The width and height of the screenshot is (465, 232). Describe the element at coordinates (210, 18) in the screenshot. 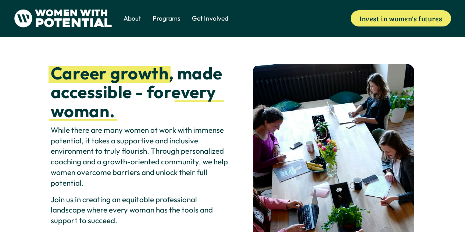

I see `span: Get Involved` at that location.